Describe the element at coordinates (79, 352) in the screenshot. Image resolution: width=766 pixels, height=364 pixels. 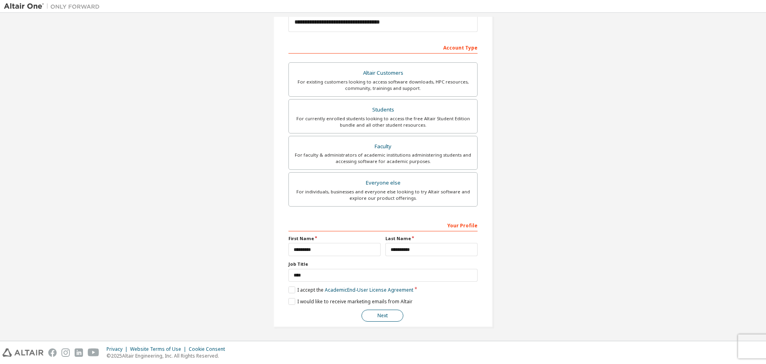
I see `img: linkedin.svg` at that location.